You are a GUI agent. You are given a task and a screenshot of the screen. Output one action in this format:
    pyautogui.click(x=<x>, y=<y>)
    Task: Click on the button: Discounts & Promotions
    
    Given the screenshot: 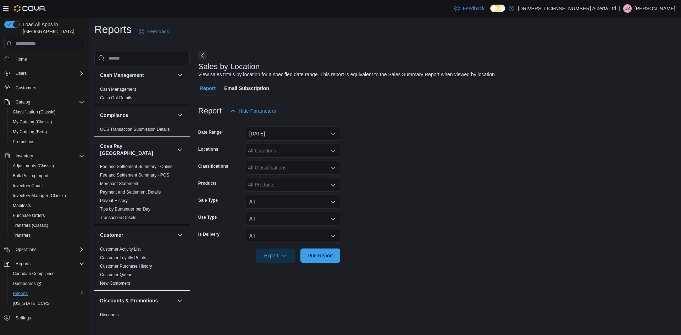 What is the action you would take?
    pyautogui.click(x=137, y=301)
    